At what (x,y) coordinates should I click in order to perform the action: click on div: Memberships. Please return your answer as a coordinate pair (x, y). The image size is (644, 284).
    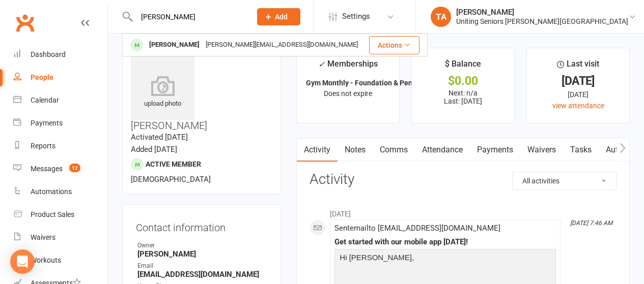
    Looking at the image, I should click on (348, 67).